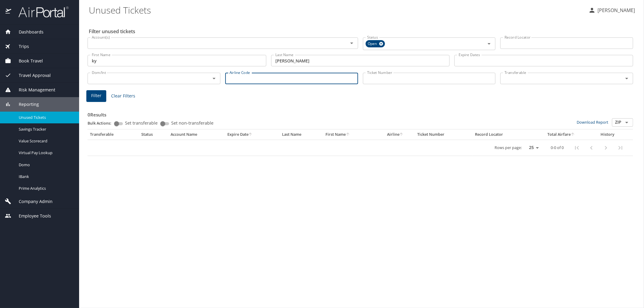 This screenshot has width=644, height=308. I want to click on span: Dashboards, so click(27, 32).